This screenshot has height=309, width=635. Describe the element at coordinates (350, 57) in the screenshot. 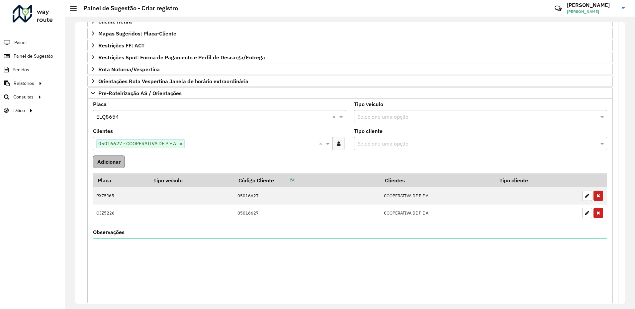

I see `a: Restrições Spot: Forma de Pagamento e Perfil de Descarga/Entrega` at that location.